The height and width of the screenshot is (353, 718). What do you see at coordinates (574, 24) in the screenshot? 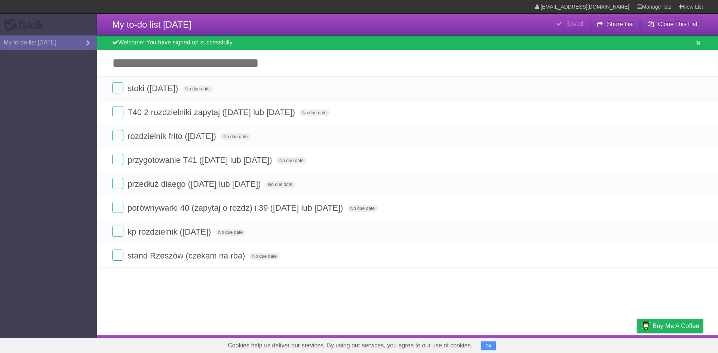
I see `b: Saved` at bounding box center [574, 24].